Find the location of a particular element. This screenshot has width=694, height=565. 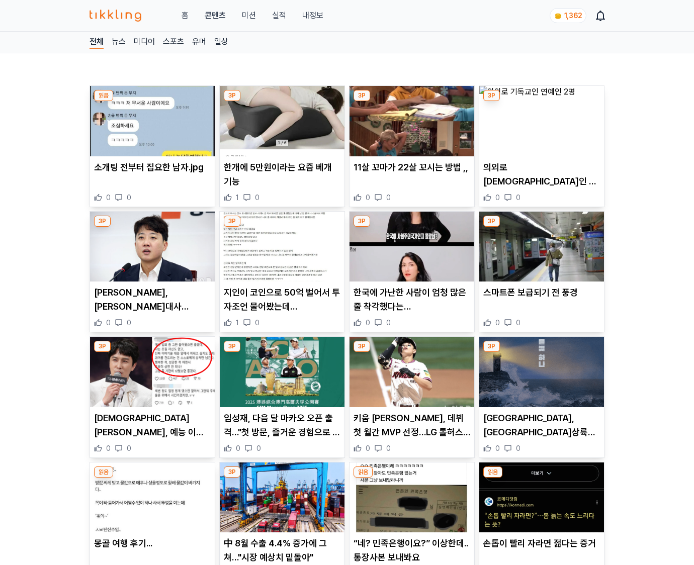

img: 소개팅 전부터 집요한 남자.jpg is located at coordinates (152, 121).